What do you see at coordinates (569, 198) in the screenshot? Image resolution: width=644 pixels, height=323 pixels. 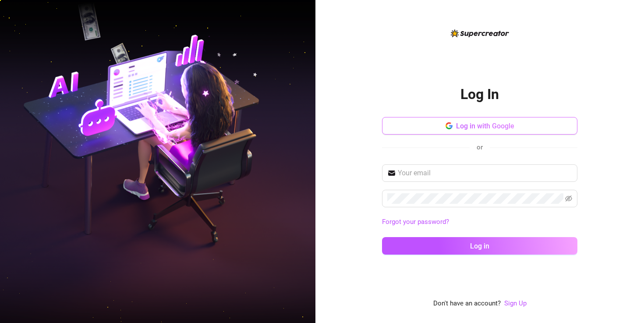 I see `span: eye-invisible` at bounding box center [569, 198].